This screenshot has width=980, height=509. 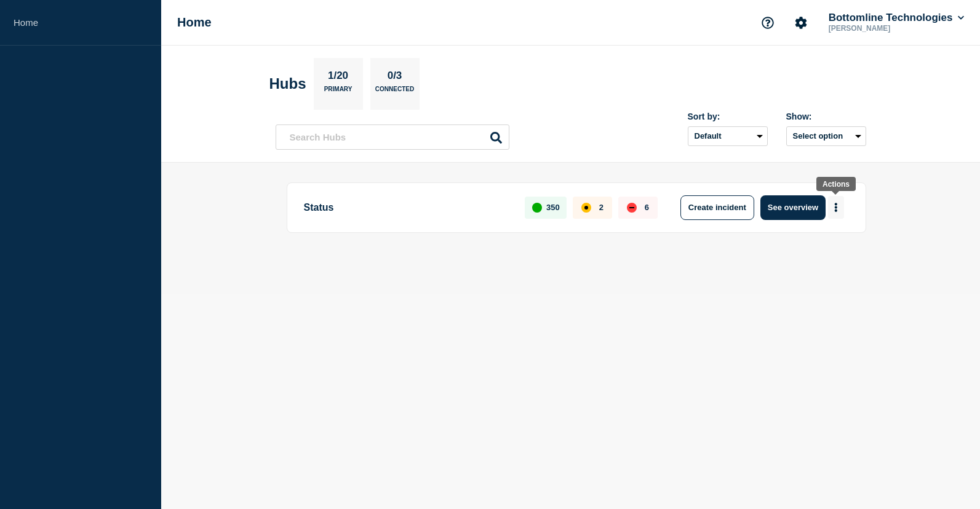 What do you see at coordinates (793, 208) in the screenshot?
I see `button: See overview` at bounding box center [793, 208].